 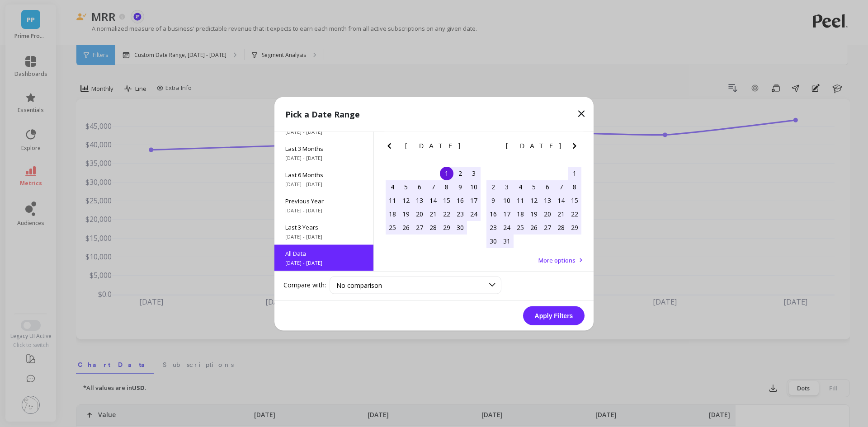 I want to click on div: Choose Thursday, July 20th, 2017, so click(x=548, y=214).